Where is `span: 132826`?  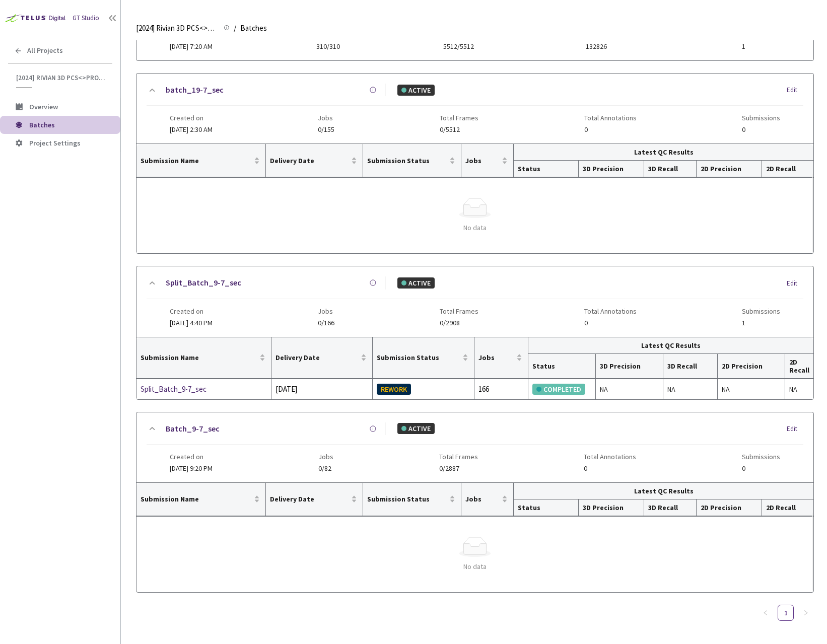 span: 132826 is located at coordinates (612, 46).